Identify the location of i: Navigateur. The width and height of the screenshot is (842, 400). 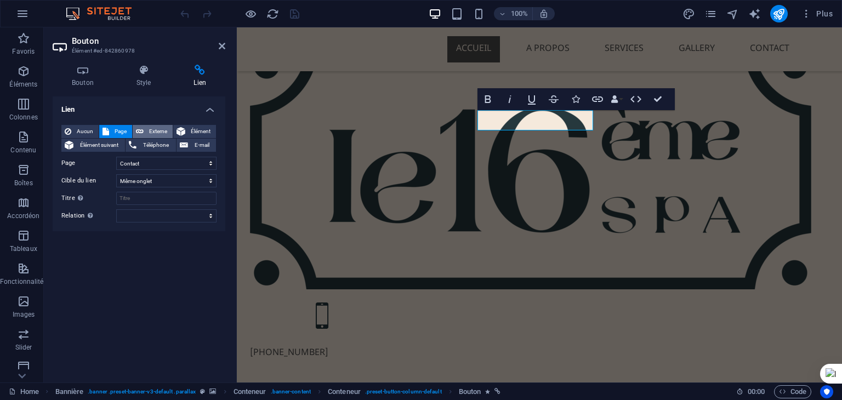
(732, 14).